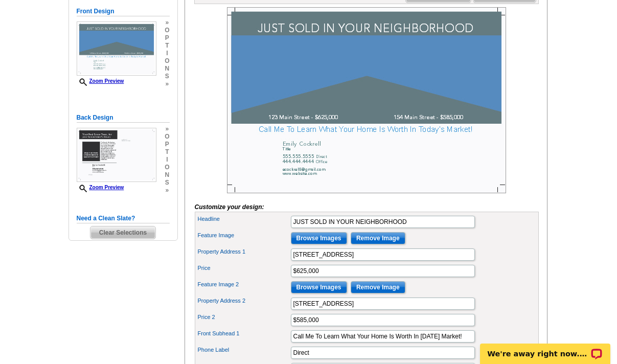 Image resolution: width=617 pixels, height=364 pixels. I want to click on span: Clear Selections, so click(123, 232).